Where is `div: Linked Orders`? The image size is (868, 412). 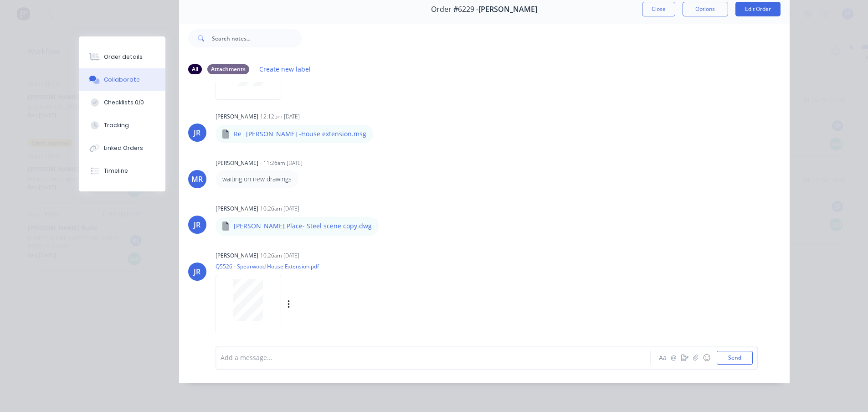 div: Linked Orders is located at coordinates (123, 148).